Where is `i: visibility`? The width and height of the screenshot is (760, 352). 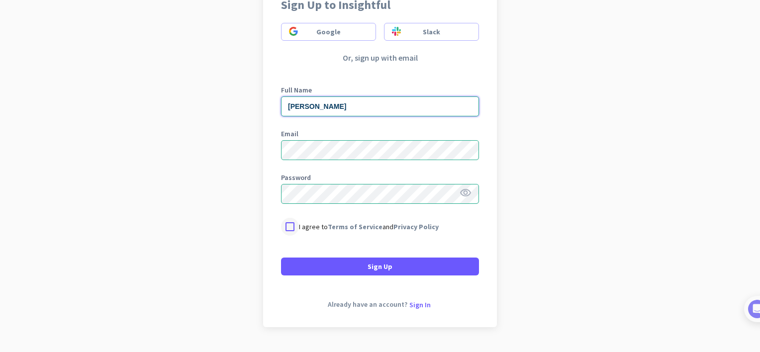 i: visibility is located at coordinates (465, 193).